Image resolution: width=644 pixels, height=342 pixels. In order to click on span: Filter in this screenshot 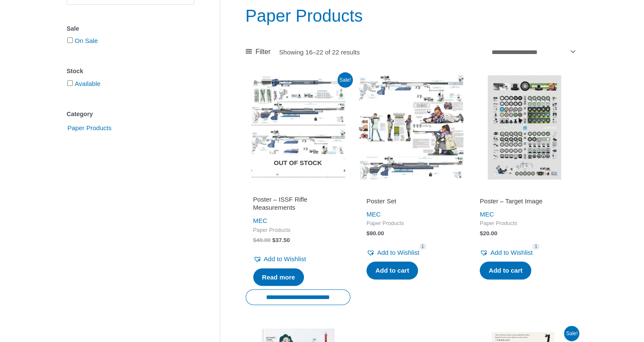, I will do `click(263, 52)`.